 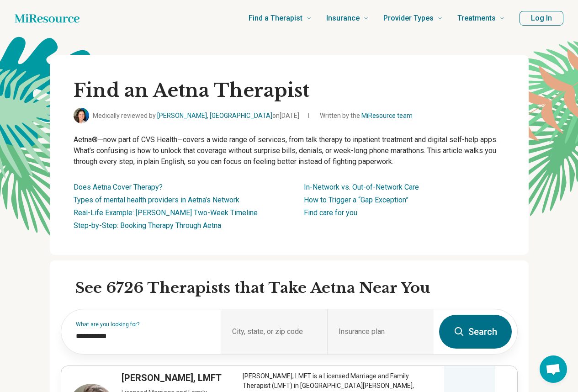 What do you see at coordinates (147, 225) in the screenshot?
I see `a: Step-by-Step: Booking Therapy Through Aetna` at bounding box center [147, 225].